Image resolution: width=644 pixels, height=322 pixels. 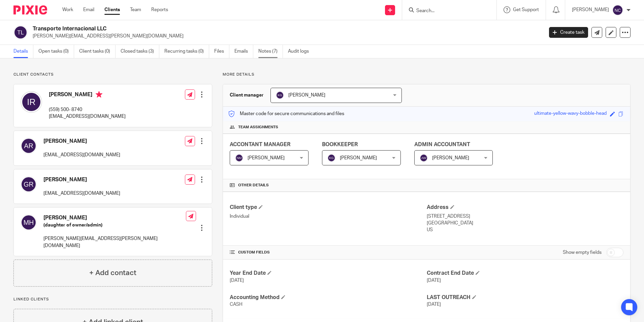 I want to click on span: Get Support, so click(x=525, y=10).